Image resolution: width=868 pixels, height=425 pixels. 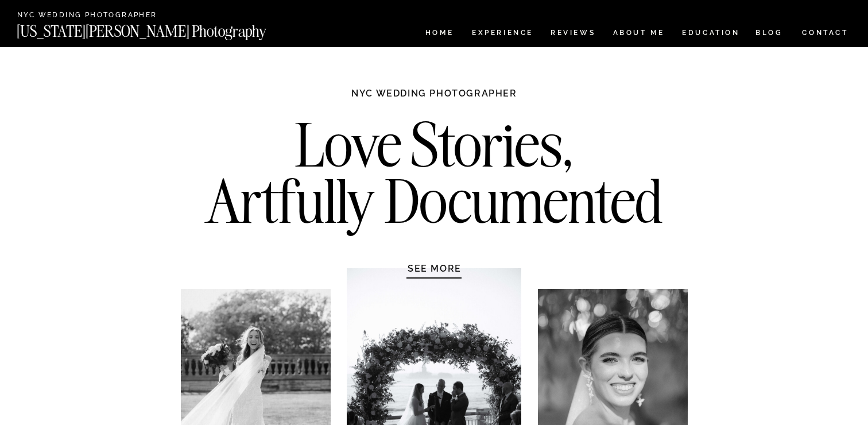 I want to click on h2: Love Stories, Artfully Documented, so click(x=434, y=177).